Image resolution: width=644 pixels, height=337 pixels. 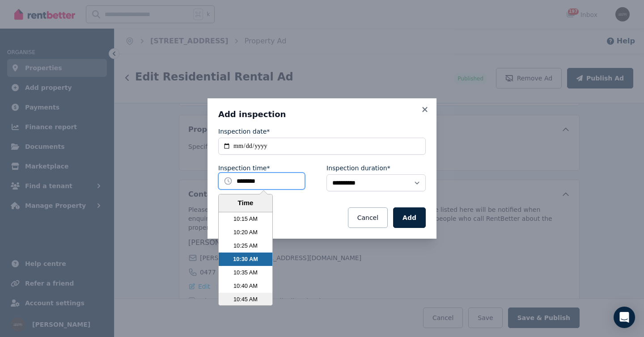 I want to click on button: Add, so click(x=410, y=218).